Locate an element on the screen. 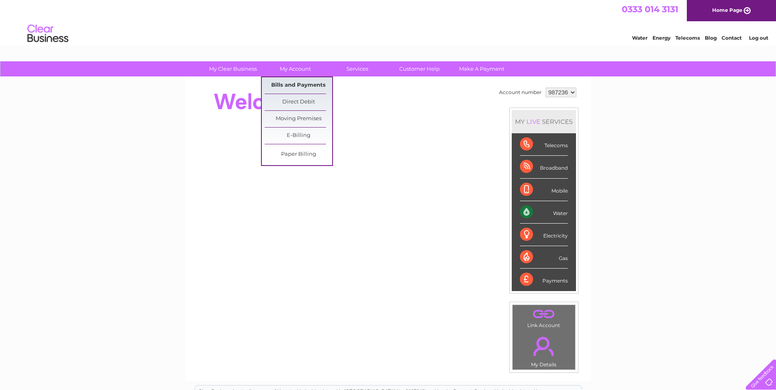 Image resolution: width=776 pixels, height=390 pixels. a: Telecoms is located at coordinates (688, 38).